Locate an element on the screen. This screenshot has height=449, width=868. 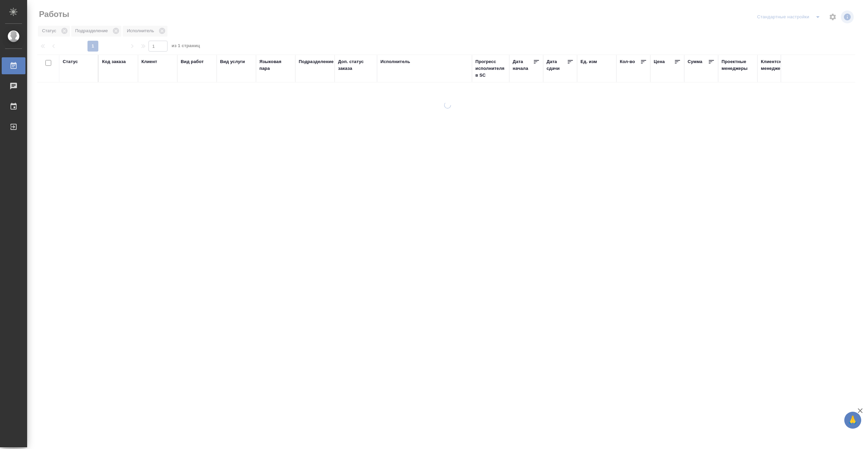
div: Вид услуги is located at coordinates (232, 61).